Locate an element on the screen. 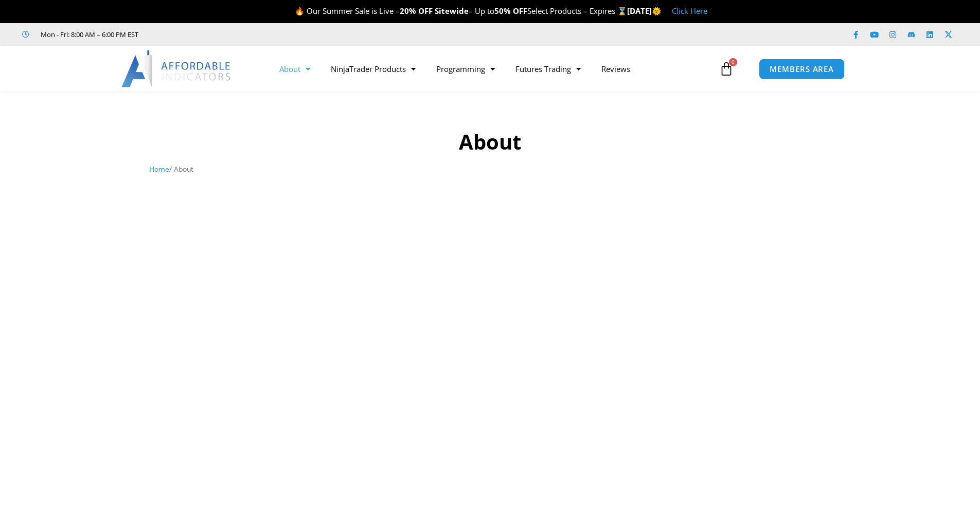 This screenshot has width=980, height=530. a: 0 is located at coordinates (726, 69).